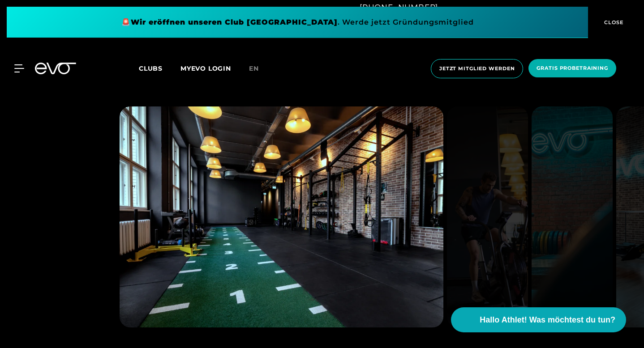 This screenshot has width=644, height=348. I want to click on button: CLOSE, so click(612, 23).